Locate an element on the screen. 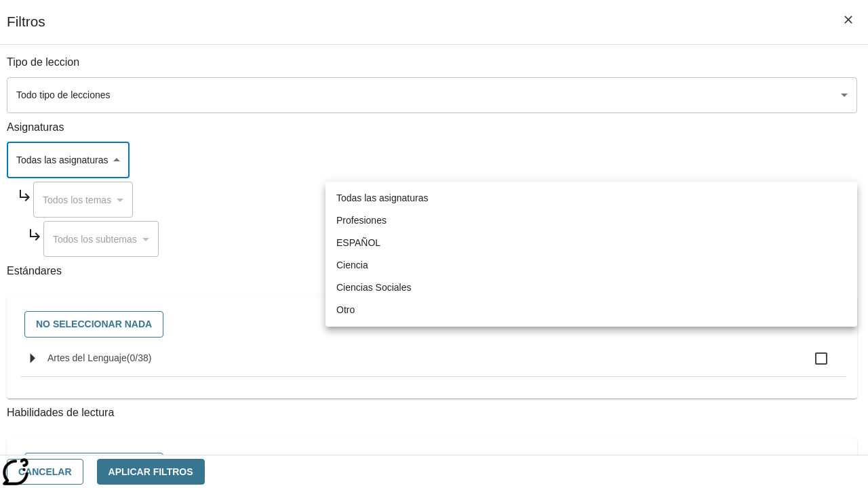 Image resolution: width=868 pixels, height=488 pixels. li: Ciencia is located at coordinates (591, 265).